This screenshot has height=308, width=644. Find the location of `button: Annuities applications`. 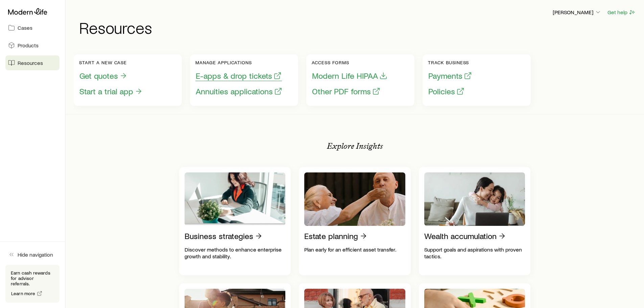

button: Annuities applications is located at coordinates (239, 91).